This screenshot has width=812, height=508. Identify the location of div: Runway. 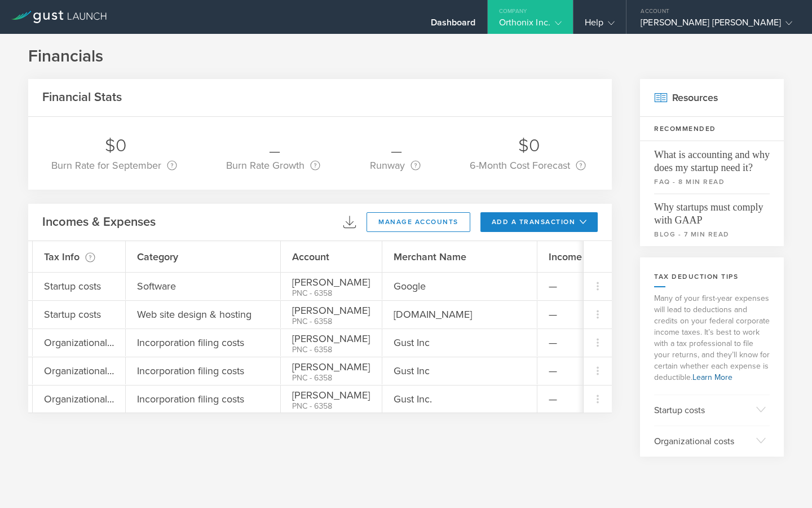
(395, 165).